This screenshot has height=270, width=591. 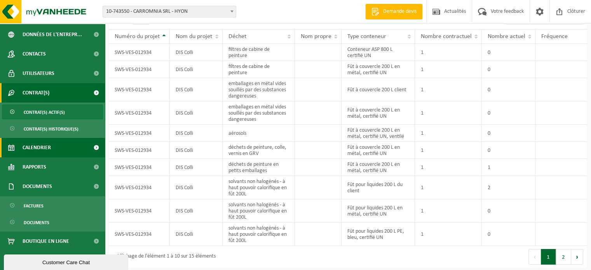 What do you see at coordinates (378, 90) in the screenshot?
I see `td: Fût à couvercle 200 L client` at bounding box center [378, 90].